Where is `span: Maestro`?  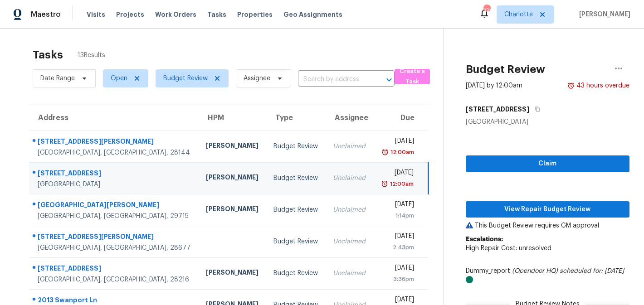 span: Maestro is located at coordinates (46, 15).